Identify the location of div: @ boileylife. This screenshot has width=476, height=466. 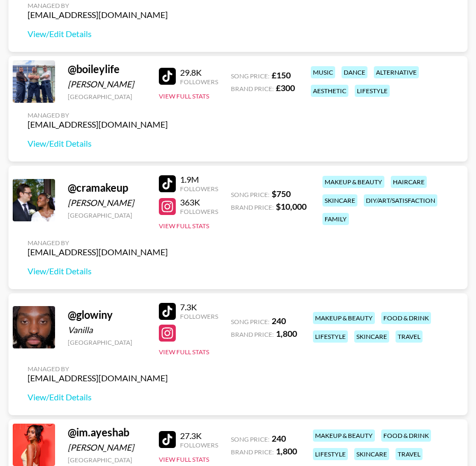
(107, 69).